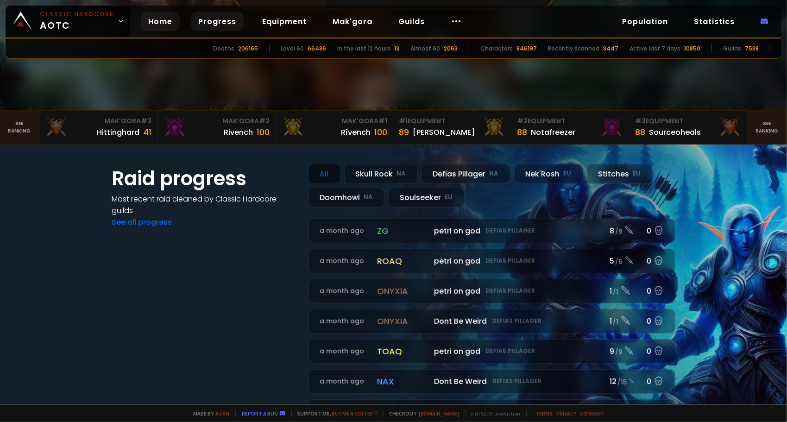 The image size is (787, 422). I want to click on a: #2Equipment88Notafreezer, so click(570, 127).